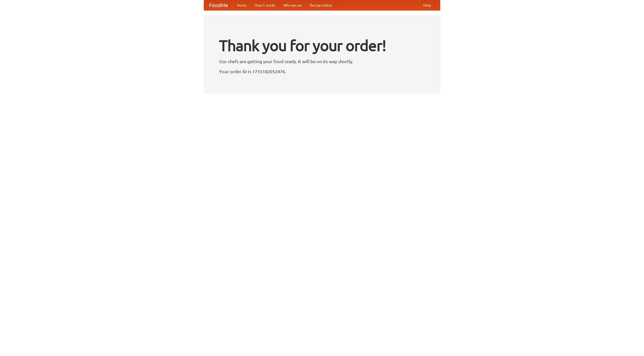  What do you see at coordinates (427, 5) in the screenshot?
I see `a: Help` at bounding box center [427, 5].